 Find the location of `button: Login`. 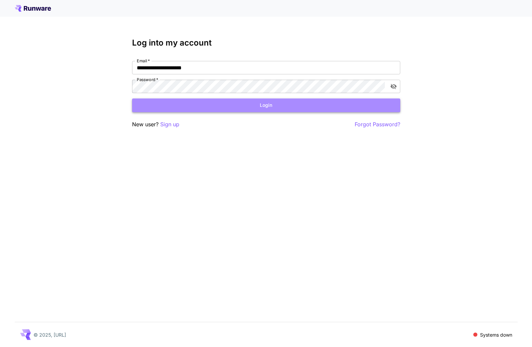

button: Login is located at coordinates (266, 105).